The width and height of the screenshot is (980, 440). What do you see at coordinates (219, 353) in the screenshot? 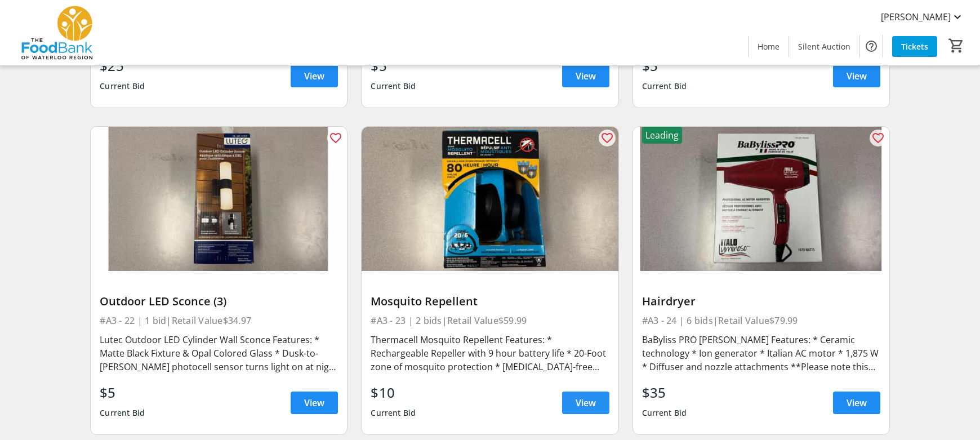
I see `div: Lutec Outdoor LED Cylinder Wall Sconce Features: * Matte Black Fixture & Opal Colored Glass * Dus...` at bounding box center [219, 353].